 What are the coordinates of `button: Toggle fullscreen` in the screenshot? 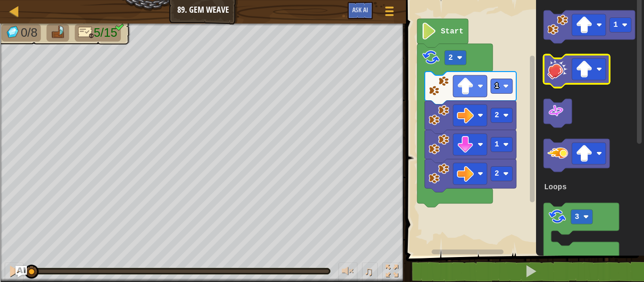 It's located at (392, 272).